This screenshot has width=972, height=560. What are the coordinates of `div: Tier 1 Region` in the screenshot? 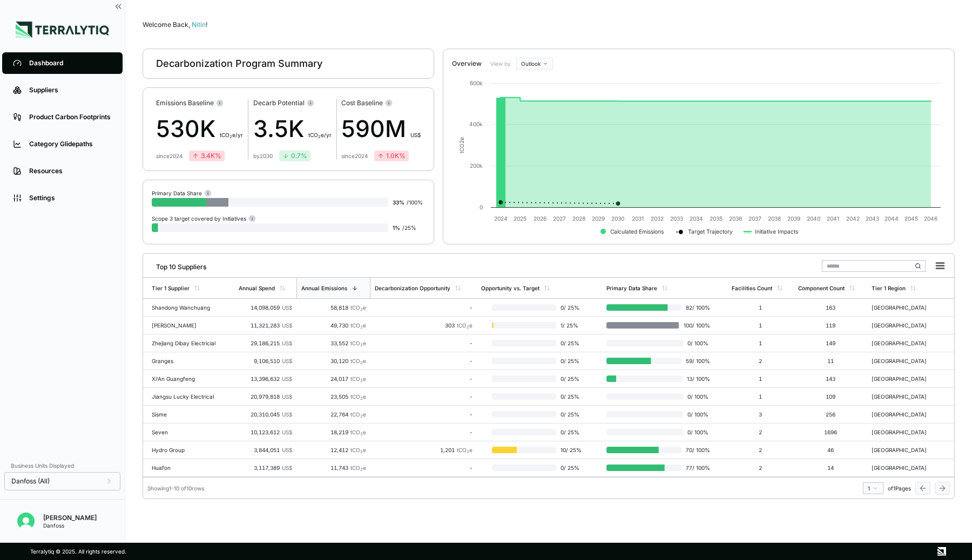 It's located at (888, 288).